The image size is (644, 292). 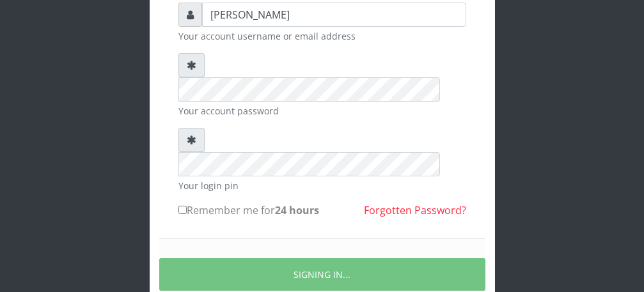 I want to click on b: 24 hours, so click(x=297, y=210).